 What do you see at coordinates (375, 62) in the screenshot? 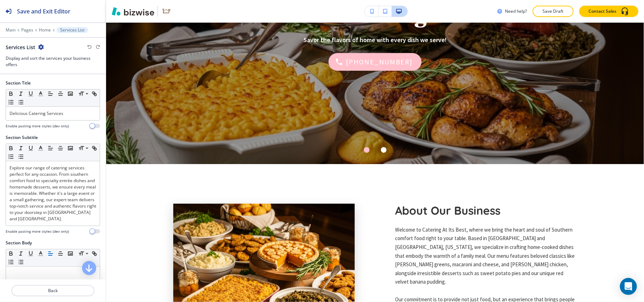
I see `div: (904) 887-0062` at bounding box center [375, 62].